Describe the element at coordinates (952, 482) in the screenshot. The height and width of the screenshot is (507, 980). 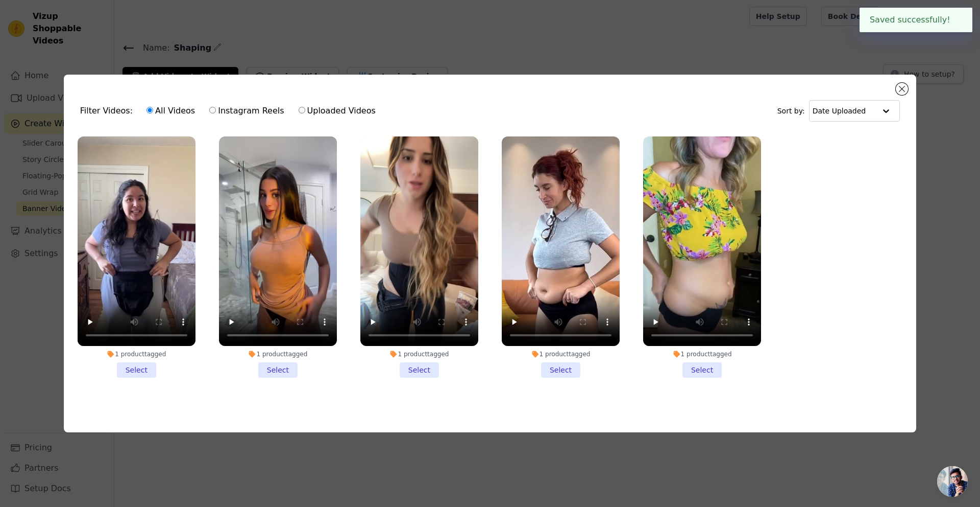
I see `div: Open de chat` at that location.